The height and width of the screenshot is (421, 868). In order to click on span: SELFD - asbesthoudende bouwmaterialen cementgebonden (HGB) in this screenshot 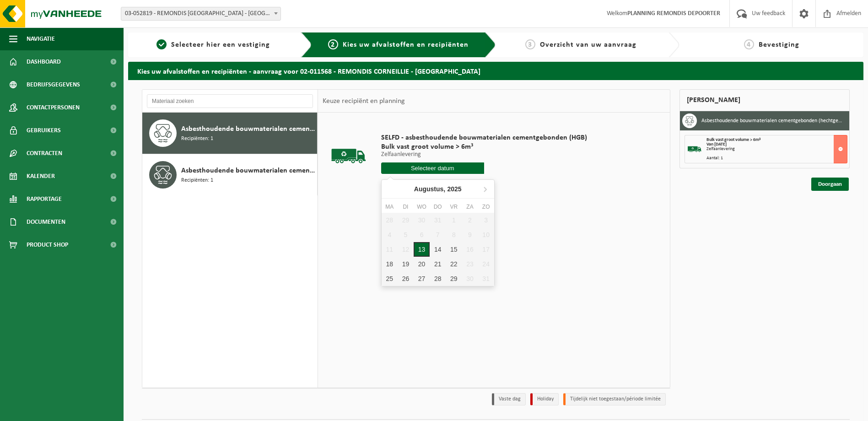, I will do `click(484, 138)`.